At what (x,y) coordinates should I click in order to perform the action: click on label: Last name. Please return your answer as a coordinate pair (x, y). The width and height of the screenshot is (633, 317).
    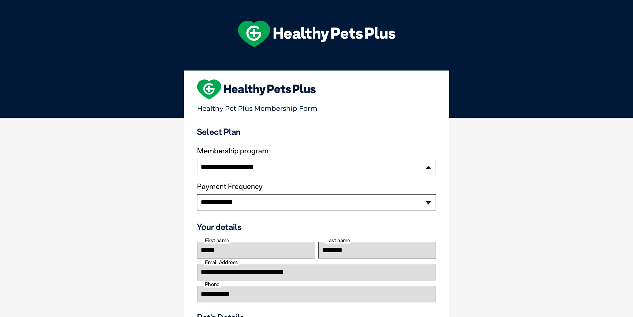
    Looking at the image, I should click on (338, 240).